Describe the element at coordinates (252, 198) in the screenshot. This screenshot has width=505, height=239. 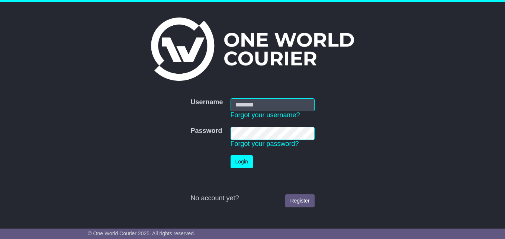
I see `div: No account yet?` at that location.